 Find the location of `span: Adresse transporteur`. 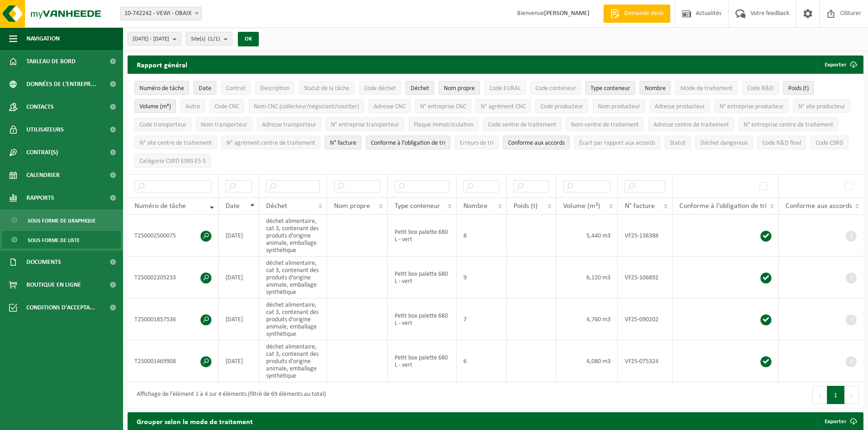

span: Adresse transporteur is located at coordinates (289, 125).